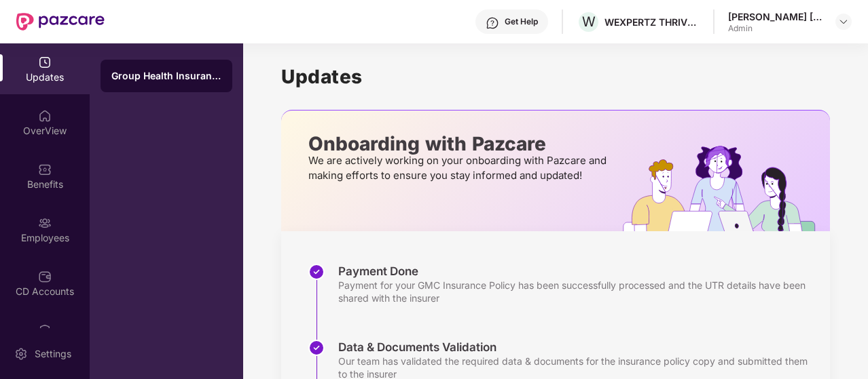 The width and height of the screenshot is (868, 379). Describe the element at coordinates (45, 116) in the screenshot. I see `img: svg+xml;base64,PHN2ZyBpZD0iSG9tZSIgeG1sbnM9Imh0dHA6Ly93d3cudzMub3JnLzIwMDAvc3ZnIiB3aWR0aD0iMjAiIG...` at that location.